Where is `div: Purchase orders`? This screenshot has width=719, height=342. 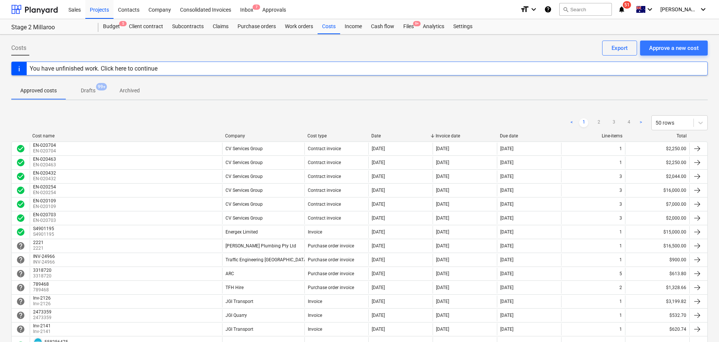
div: Purchase orders is located at coordinates (257, 27).